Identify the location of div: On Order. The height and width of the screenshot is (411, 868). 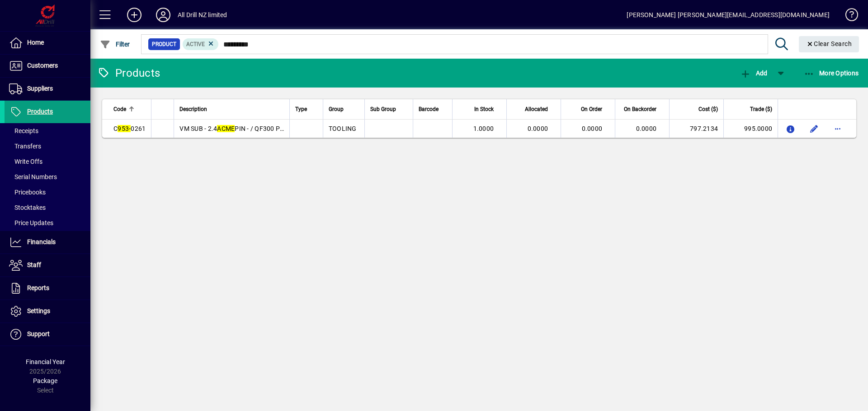
(588, 109).